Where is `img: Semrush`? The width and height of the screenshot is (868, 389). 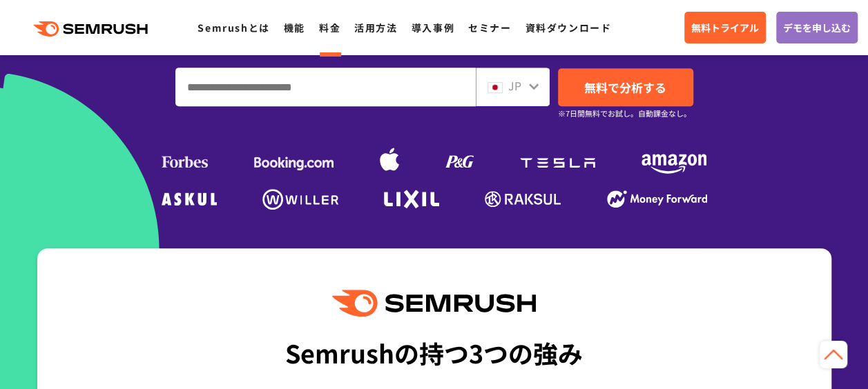 img: Semrush is located at coordinates (434, 303).